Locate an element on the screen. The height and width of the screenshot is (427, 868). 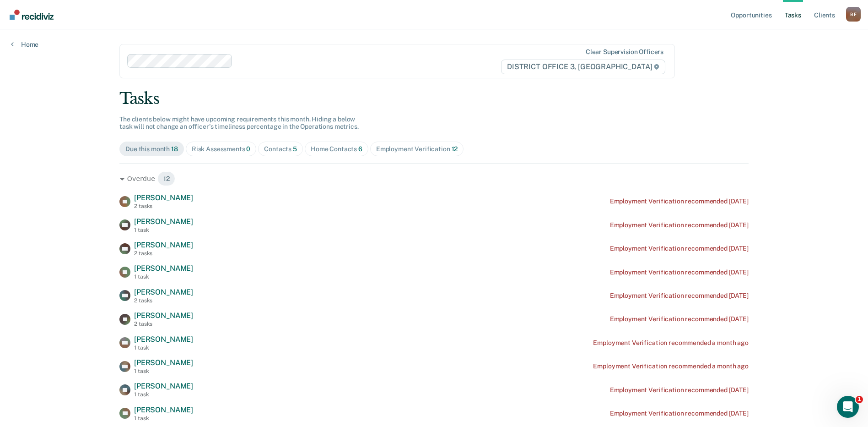
div: Tasks is located at coordinates (434, 99).